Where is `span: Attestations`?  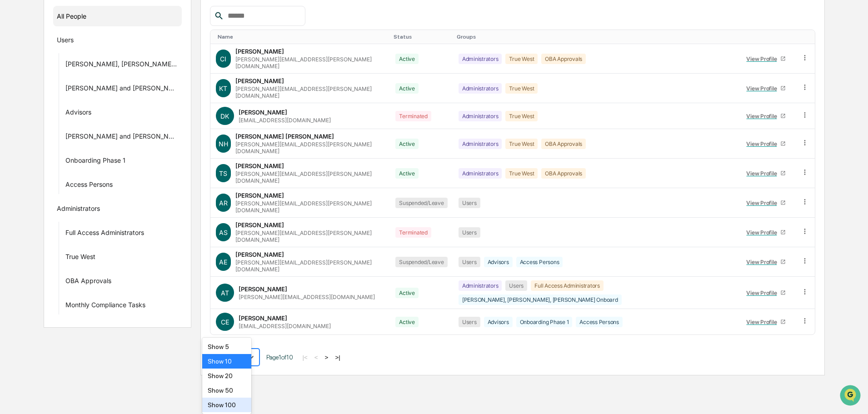
span: Attestations is located at coordinates (93, 190).